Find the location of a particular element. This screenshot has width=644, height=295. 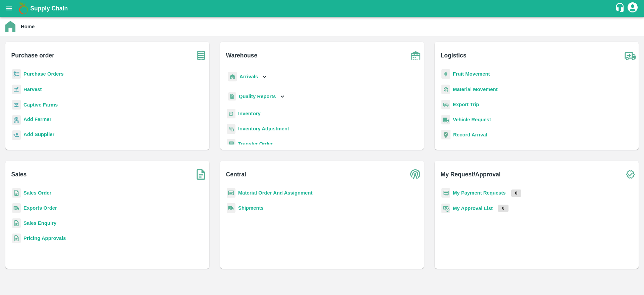

b: Sales Enquiry is located at coordinates (40, 223).